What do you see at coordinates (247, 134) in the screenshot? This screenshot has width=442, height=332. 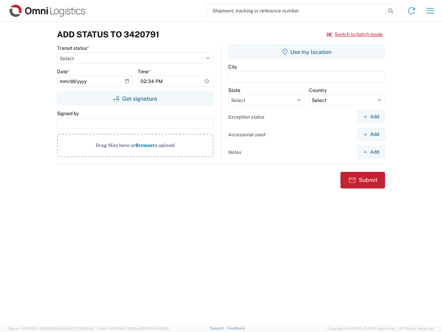 I see `label: Accessorial used` at bounding box center [247, 134].